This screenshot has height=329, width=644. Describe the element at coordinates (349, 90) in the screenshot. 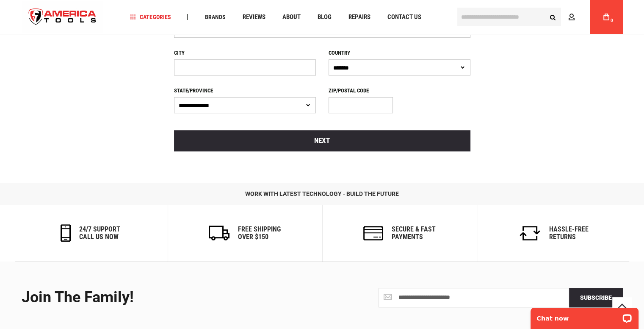

I see `span: Zip/Postal Code` at that location.